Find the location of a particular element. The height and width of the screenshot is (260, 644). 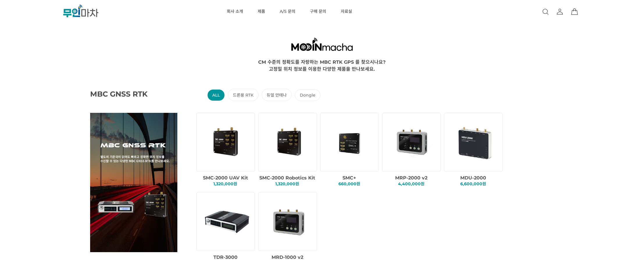

span: 4,400,000원 is located at coordinates (411, 184).